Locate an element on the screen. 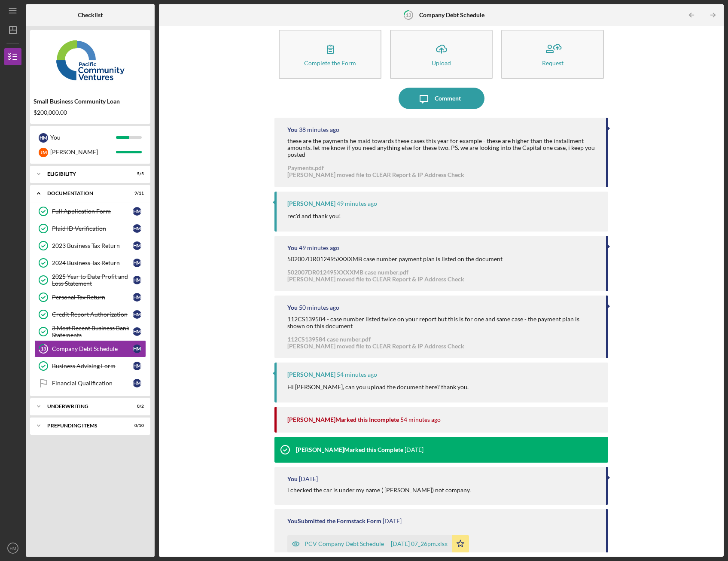 The image size is (728, 561). div: 502007DR012495XXXXMB case number payment plan is listed on the document is located at coordinates (395, 259).